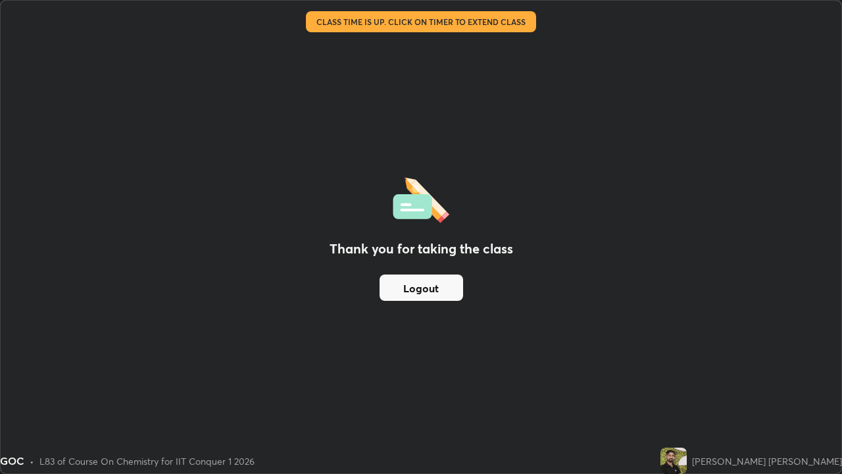 The height and width of the screenshot is (474, 842). I want to click on img: offlineFeedback.1438e8b3.svg, so click(421, 198).